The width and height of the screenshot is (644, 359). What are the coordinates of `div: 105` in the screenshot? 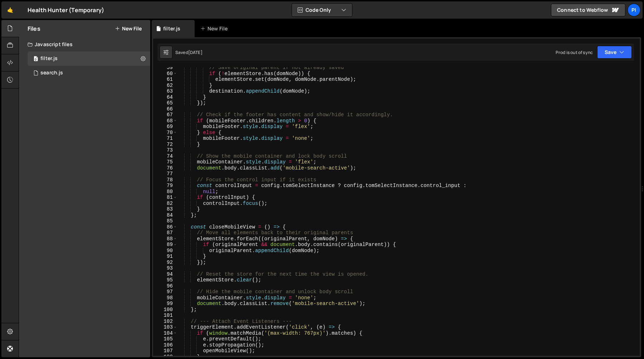 It's located at (165, 339).